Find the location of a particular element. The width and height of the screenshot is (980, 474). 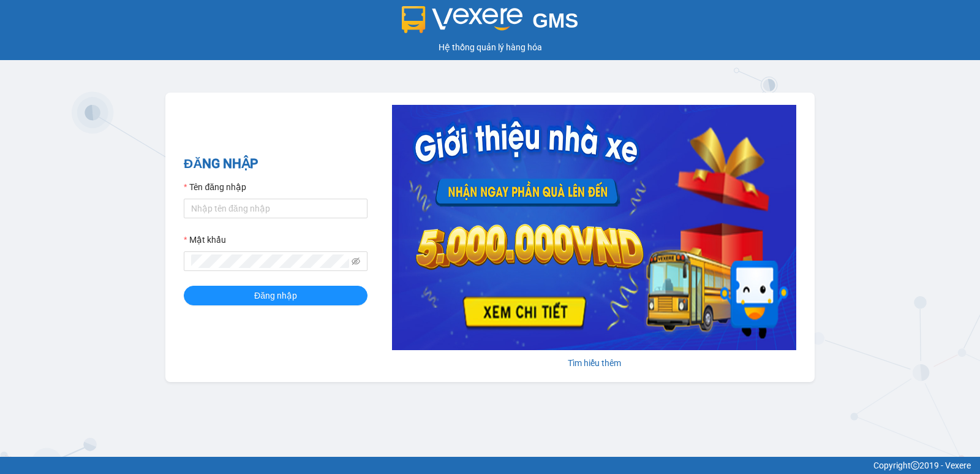

input: Mật khẩu is located at coordinates (271, 261).